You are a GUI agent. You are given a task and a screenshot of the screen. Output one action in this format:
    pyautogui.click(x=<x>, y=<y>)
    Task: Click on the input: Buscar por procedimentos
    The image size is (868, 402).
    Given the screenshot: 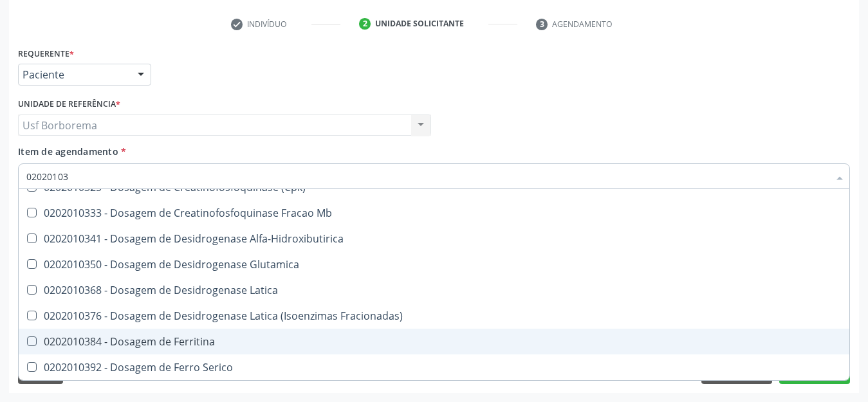 What is the action you would take?
    pyautogui.click(x=428, y=176)
    